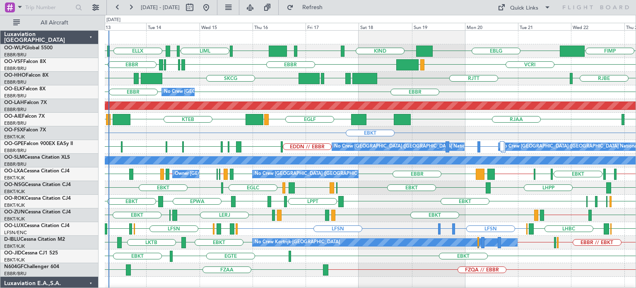  Describe the element at coordinates (14, 185) in the screenshot. I see `span: OO-NSG` at that location.